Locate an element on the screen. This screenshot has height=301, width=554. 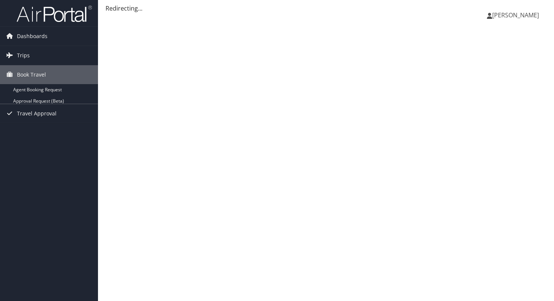
span: Book Travel is located at coordinates (31, 75).